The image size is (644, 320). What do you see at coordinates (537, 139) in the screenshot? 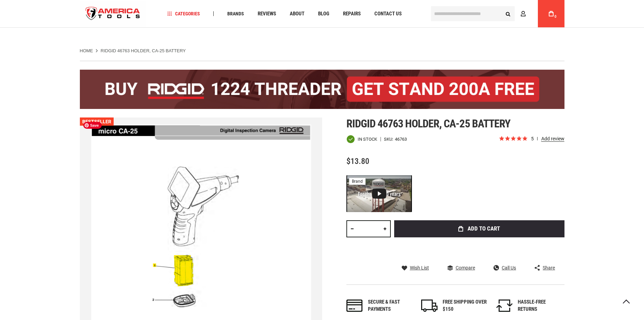
I see `span: reviews` at bounding box center [537, 139].